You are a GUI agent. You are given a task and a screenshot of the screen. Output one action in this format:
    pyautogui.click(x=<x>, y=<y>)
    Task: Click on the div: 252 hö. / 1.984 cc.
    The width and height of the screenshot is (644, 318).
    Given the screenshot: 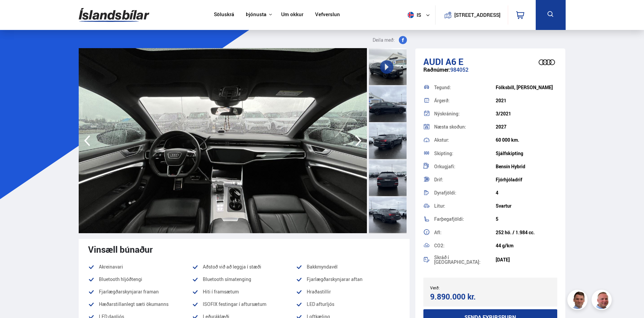 What is the action you would take?
    pyautogui.click(x=526, y=233)
    